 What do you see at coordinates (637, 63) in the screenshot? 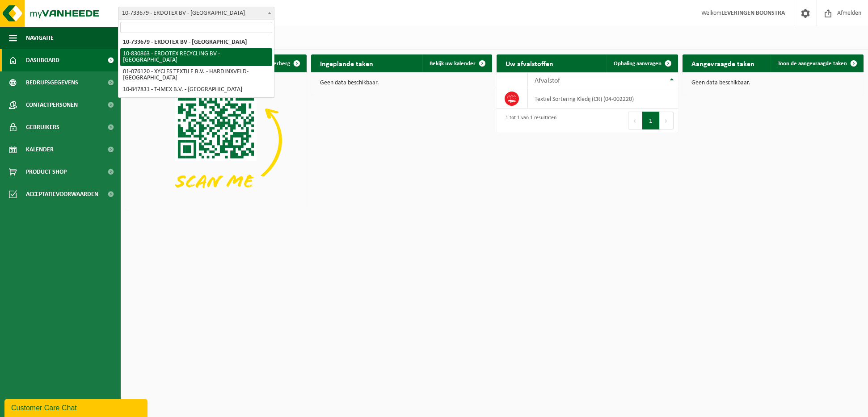
I see `span: Ophaling aanvragen` at bounding box center [637, 63].